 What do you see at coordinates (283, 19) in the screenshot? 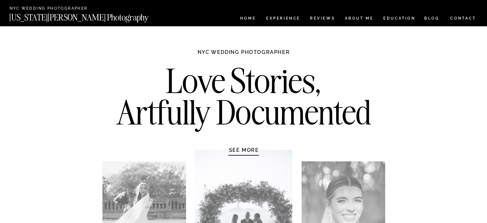
I see `a: Experience` at bounding box center [283, 19].